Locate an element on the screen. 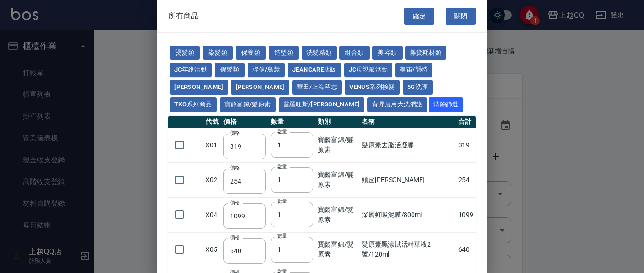  td: 髮原素黑漾賦活精華液2號/120ml is located at coordinates (407, 250).